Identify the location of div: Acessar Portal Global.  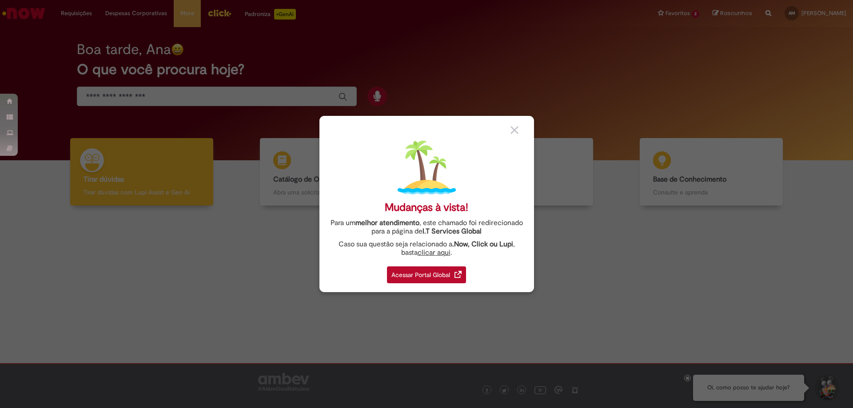
(426, 275).